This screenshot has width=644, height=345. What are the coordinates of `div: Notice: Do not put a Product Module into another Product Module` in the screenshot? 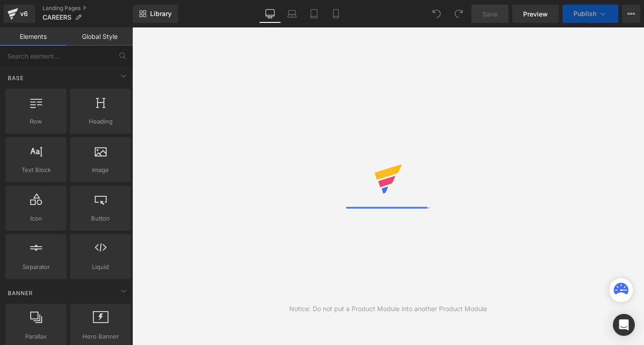 It's located at (388, 309).